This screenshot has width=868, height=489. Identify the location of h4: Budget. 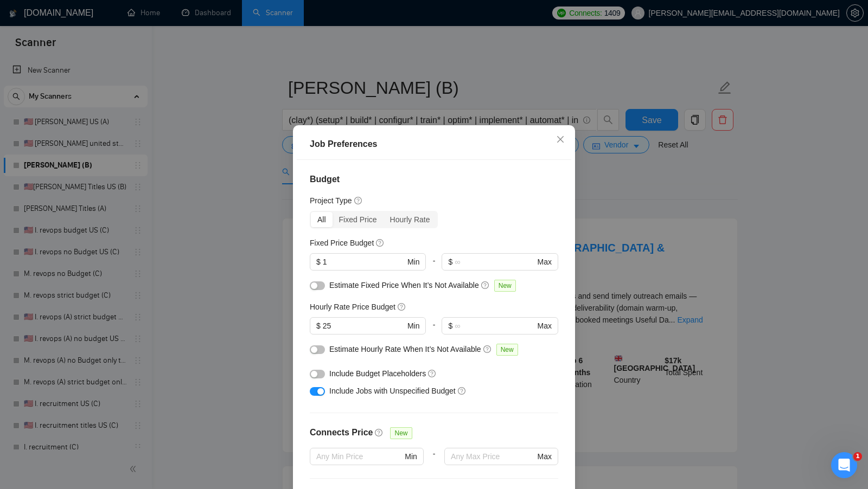
(434, 179).